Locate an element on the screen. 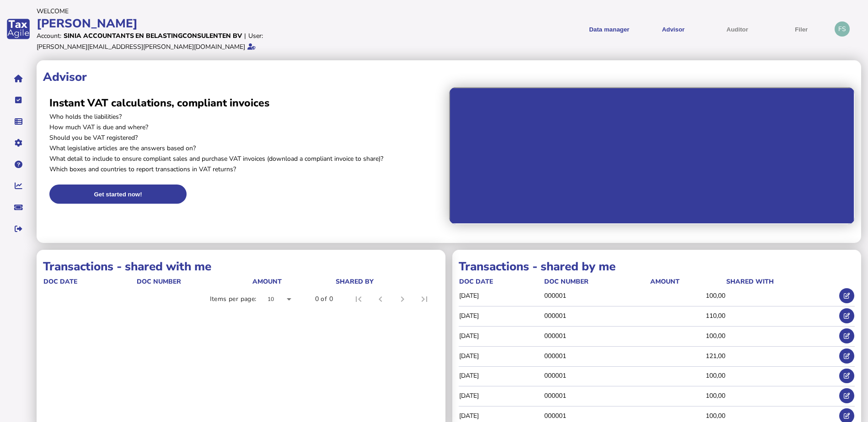 The image size is (868, 422). button: Last page is located at coordinates (425, 299).